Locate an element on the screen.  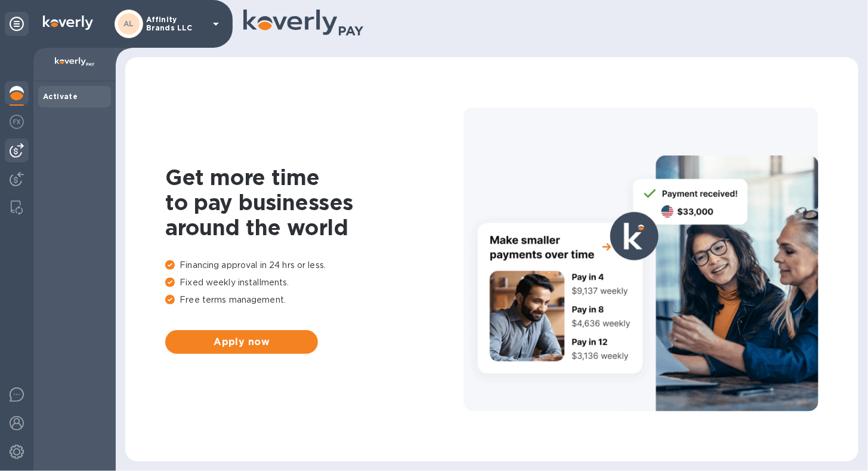
p: Financing approval in 24 hrs or less. is located at coordinates (315, 265).